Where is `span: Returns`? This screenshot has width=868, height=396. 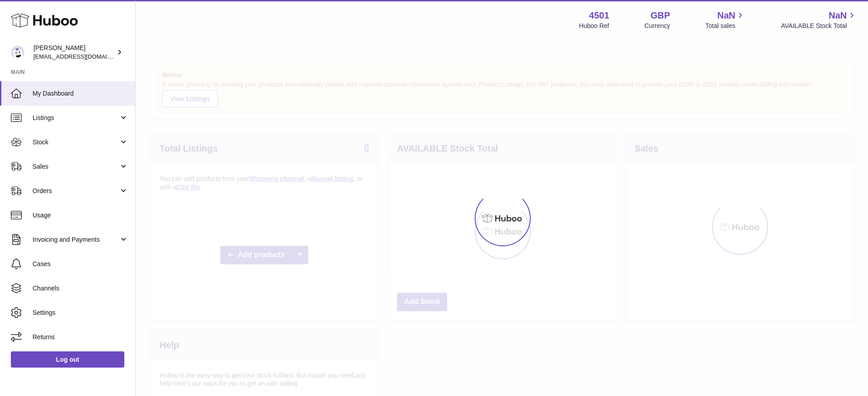 span: Returns is located at coordinates (80, 337).